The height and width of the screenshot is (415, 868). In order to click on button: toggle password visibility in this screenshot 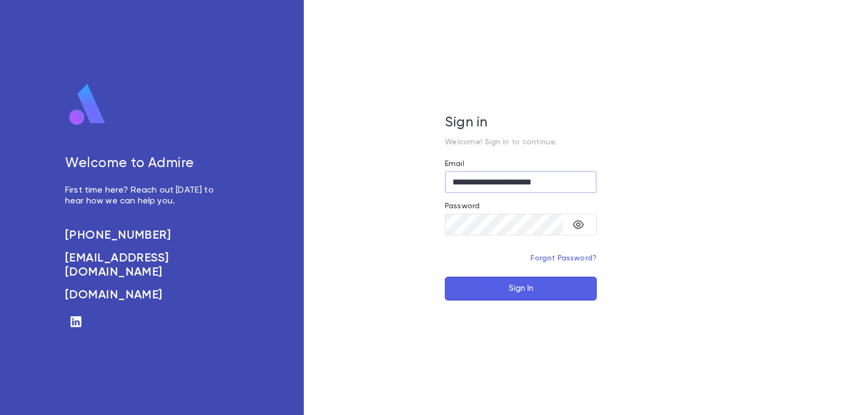, I will do `click(579, 225)`.